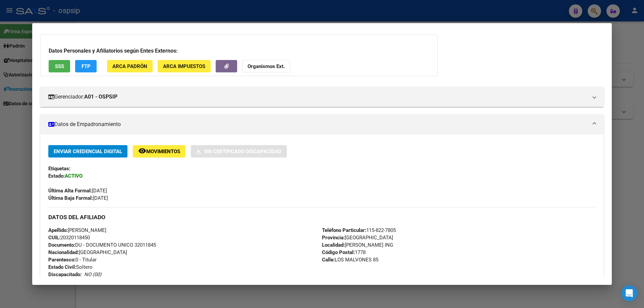 The image size is (644, 308). I want to click on span: SSS, so click(60, 66).